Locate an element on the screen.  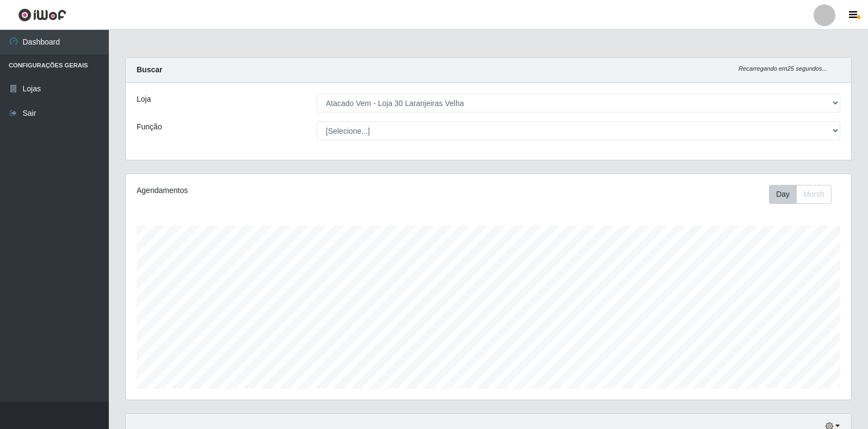
img: CoreUI Logo is located at coordinates (42, 15).